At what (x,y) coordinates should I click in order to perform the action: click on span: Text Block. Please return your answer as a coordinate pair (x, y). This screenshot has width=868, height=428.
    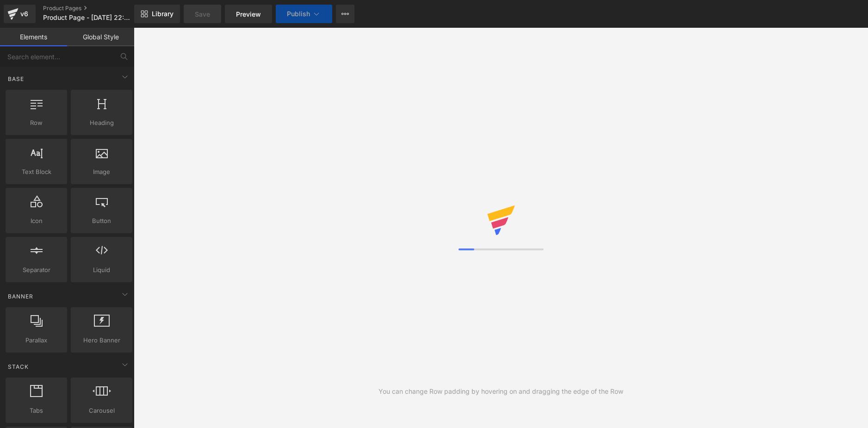
    Looking at the image, I should click on (36, 172).